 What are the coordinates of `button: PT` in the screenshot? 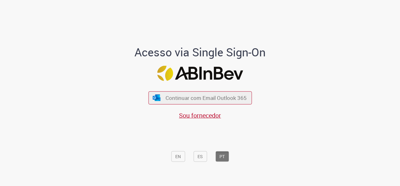 It's located at (222, 156).